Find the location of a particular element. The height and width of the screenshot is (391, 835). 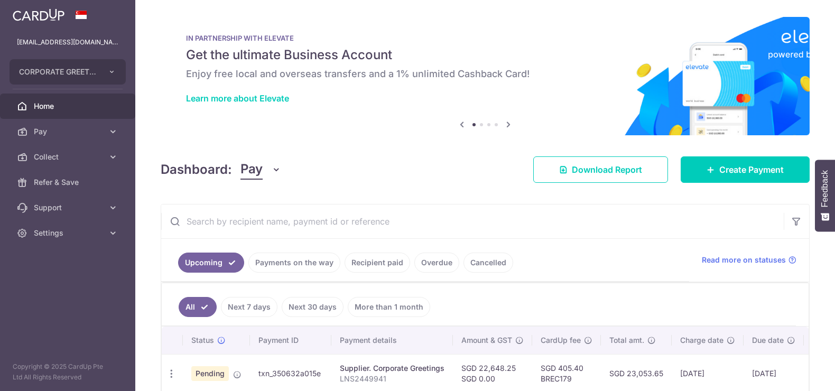

input: Search by recipient name, payment id or reference is located at coordinates (473, 221).